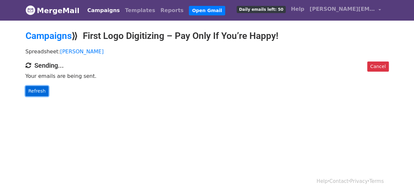 The image size is (414, 194). I want to click on a: Templates, so click(140, 10).